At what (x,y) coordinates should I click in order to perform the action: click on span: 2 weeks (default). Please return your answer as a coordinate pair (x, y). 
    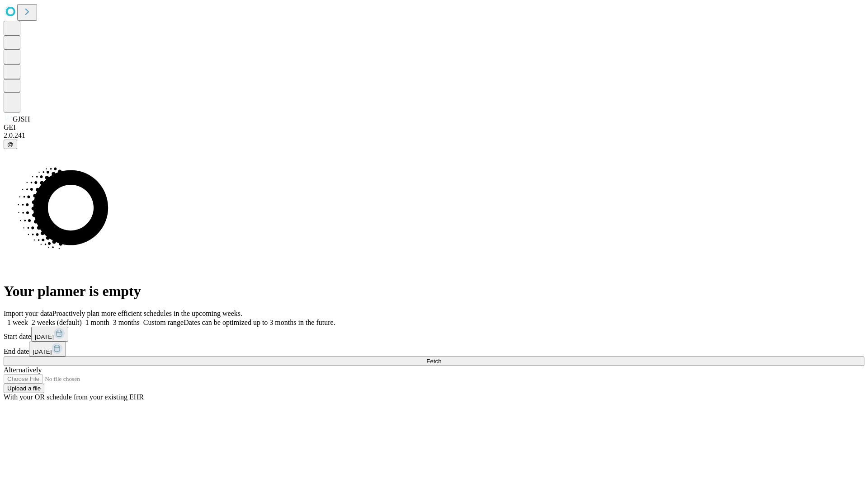
    Looking at the image, I should click on (57, 322).